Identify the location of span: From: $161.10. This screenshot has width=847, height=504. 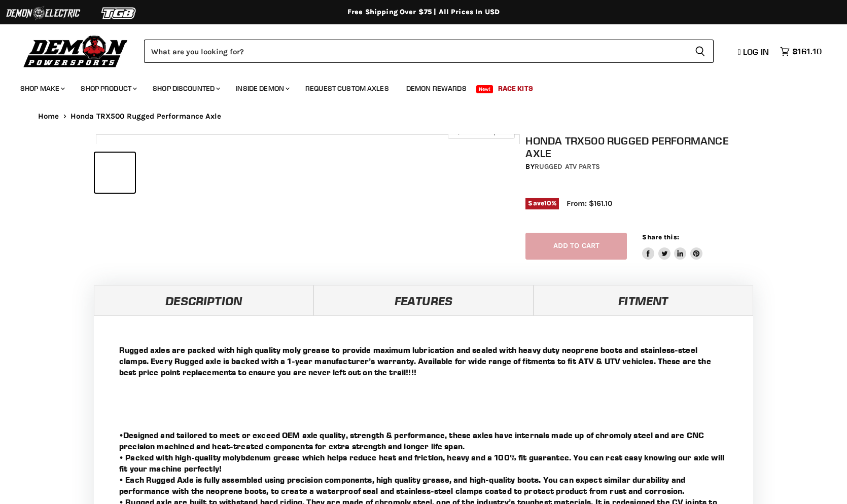
(589, 203).